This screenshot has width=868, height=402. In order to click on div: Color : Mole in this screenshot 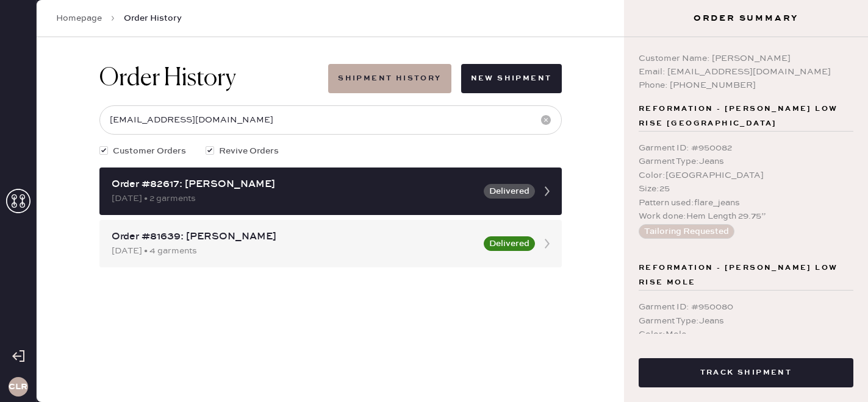, I will do `click(746, 334)`.